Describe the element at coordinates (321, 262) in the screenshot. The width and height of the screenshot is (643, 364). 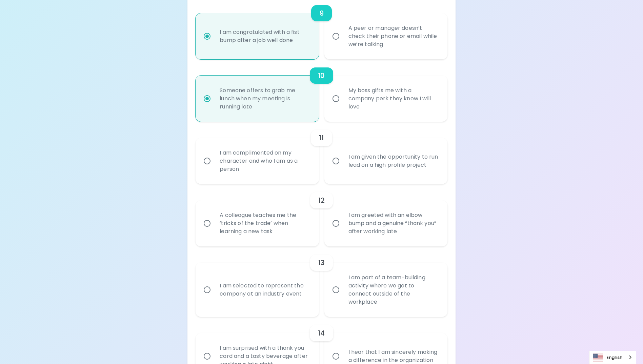
I see `h6: 13` at that location.